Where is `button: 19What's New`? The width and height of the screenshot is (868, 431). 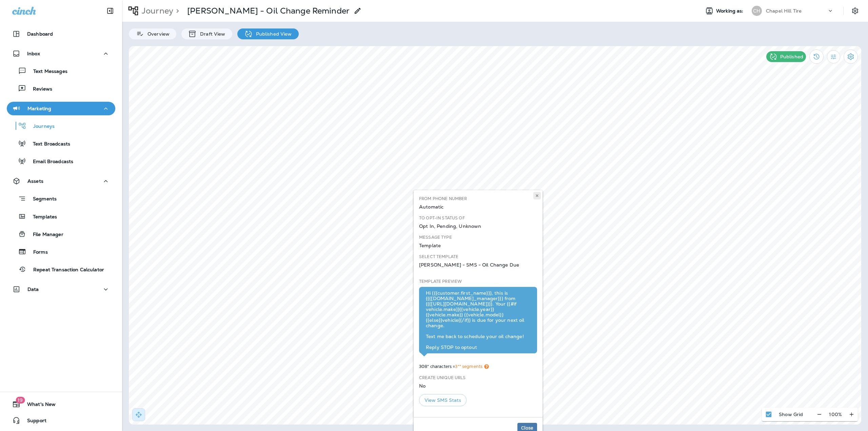 button: 19What's New is located at coordinates (61, 404).